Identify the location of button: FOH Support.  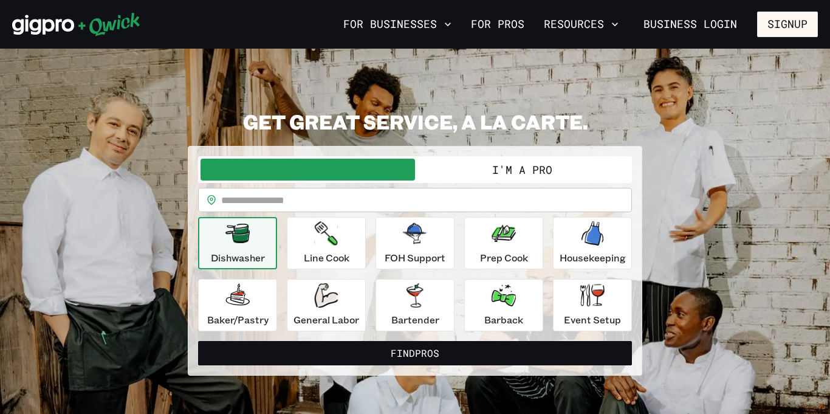
(415, 243).